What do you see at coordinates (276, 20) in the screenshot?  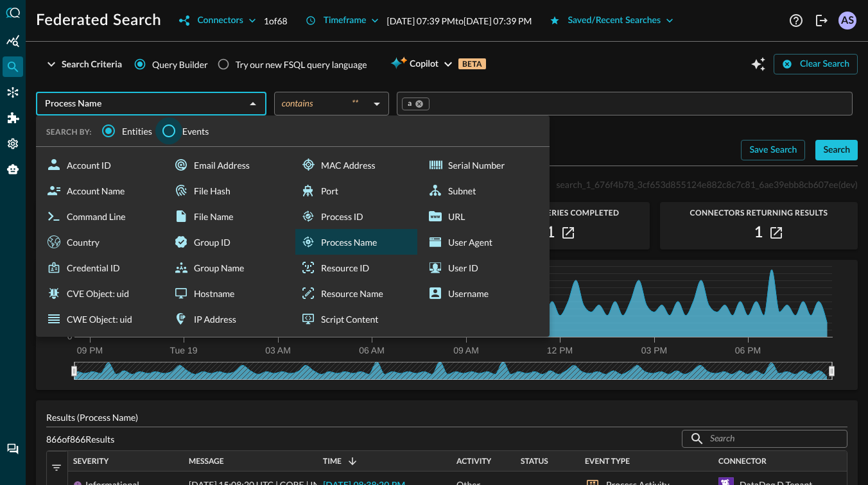 I see `p: 1 of 68` at bounding box center [276, 20].